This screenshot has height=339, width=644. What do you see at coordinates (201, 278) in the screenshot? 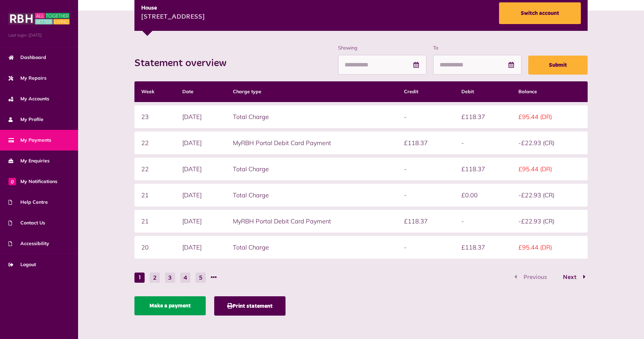
I see `button: Go to page 5` at bounding box center [201, 278].